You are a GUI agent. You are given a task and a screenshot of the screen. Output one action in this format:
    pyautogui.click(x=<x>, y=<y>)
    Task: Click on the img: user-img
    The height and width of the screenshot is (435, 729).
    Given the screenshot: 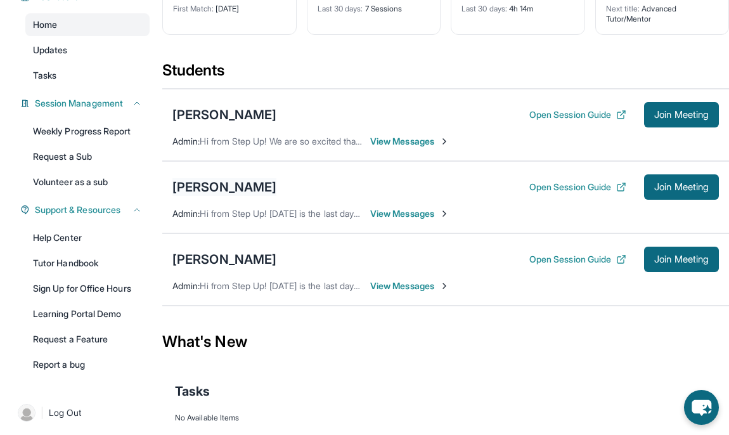 What is the action you would take?
    pyautogui.click(x=27, y=413)
    